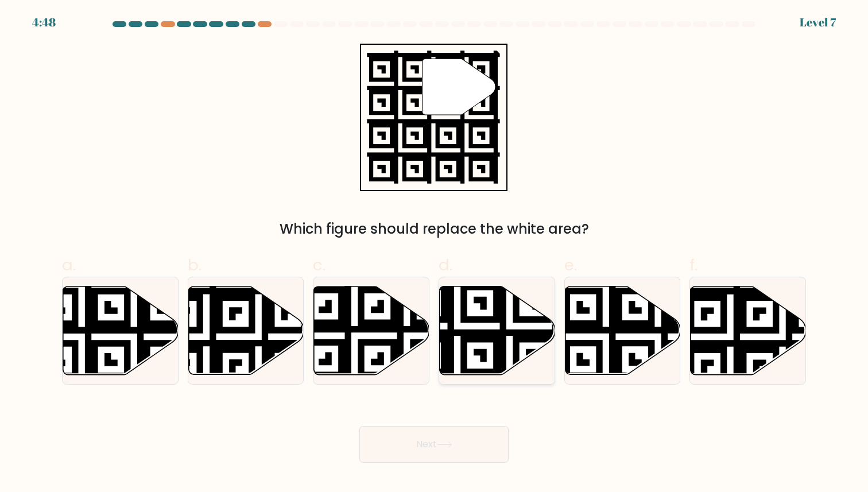  I want to click on span: d., so click(445, 264).